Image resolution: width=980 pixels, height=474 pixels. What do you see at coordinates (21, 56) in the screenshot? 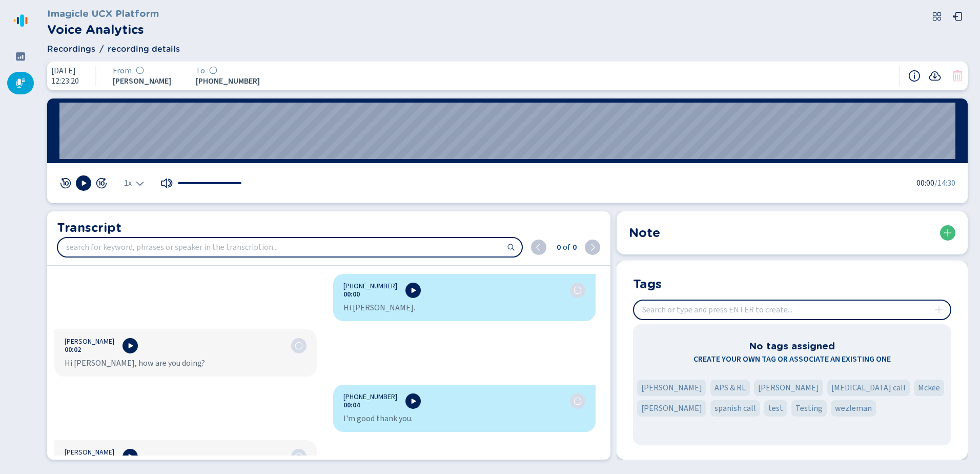
I see `svg: dashboard-filled` at bounding box center [21, 56].